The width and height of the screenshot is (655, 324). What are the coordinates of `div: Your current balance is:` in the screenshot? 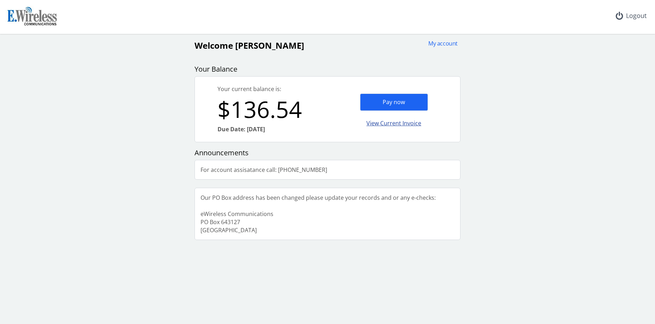 It's located at (272, 89).